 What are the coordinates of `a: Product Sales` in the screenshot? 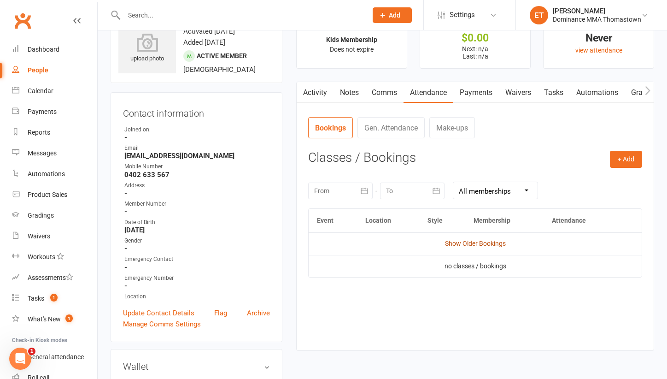 It's located at (54, 195).